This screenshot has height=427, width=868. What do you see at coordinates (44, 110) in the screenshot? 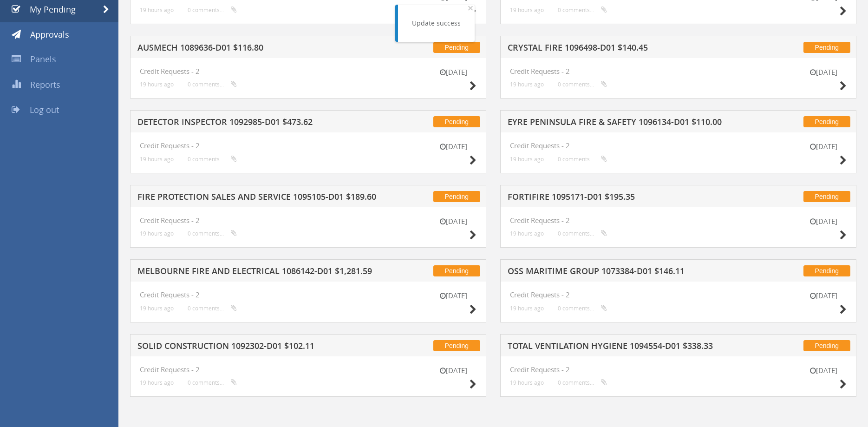
I see `span: Log out` at bounding box center [44, 110].